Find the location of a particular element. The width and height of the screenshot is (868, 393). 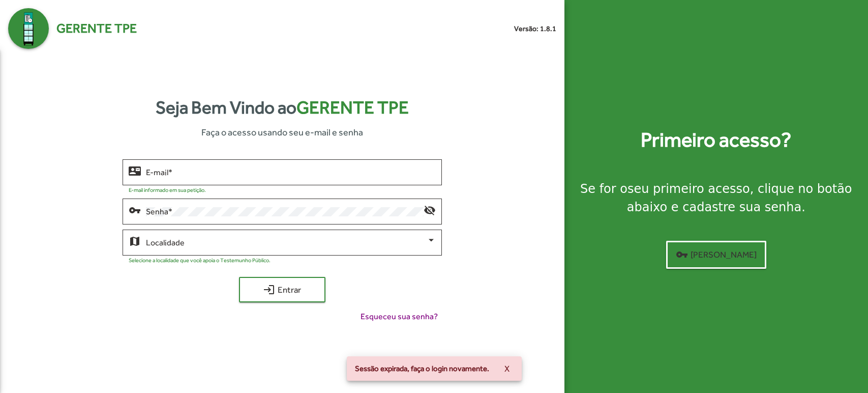

mat-hint: Selecione a localidade que você apoia o Testemunho Público. is located at coordinates (199, 260).